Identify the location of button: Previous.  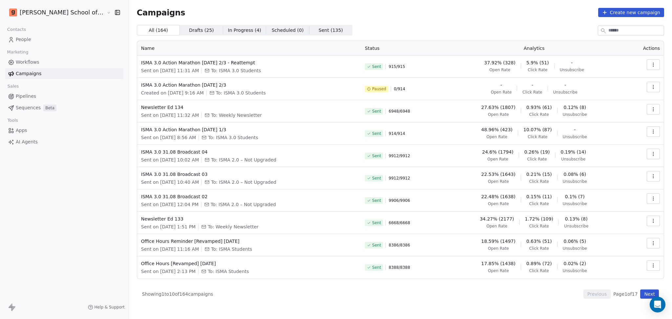
(597, 294).